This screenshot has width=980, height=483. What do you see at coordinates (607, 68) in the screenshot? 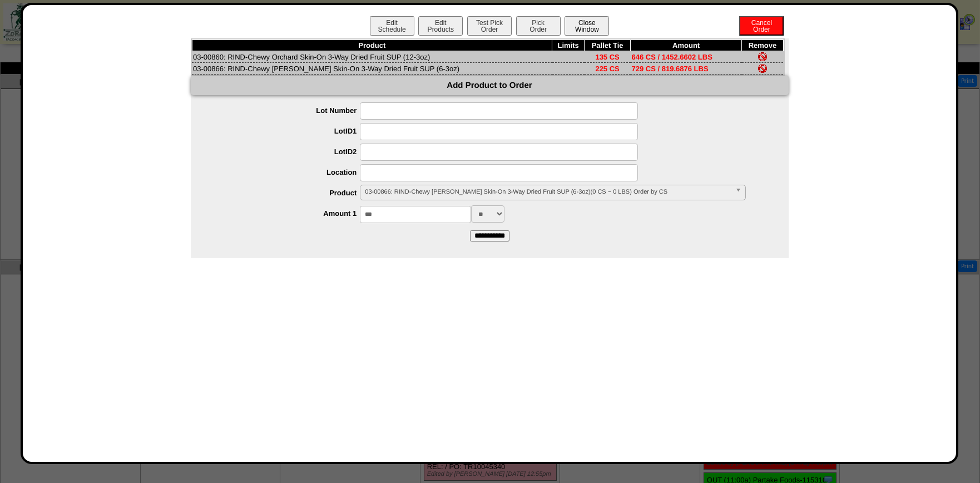
I see `span: 225 CS` at bounding box center [607, 68].